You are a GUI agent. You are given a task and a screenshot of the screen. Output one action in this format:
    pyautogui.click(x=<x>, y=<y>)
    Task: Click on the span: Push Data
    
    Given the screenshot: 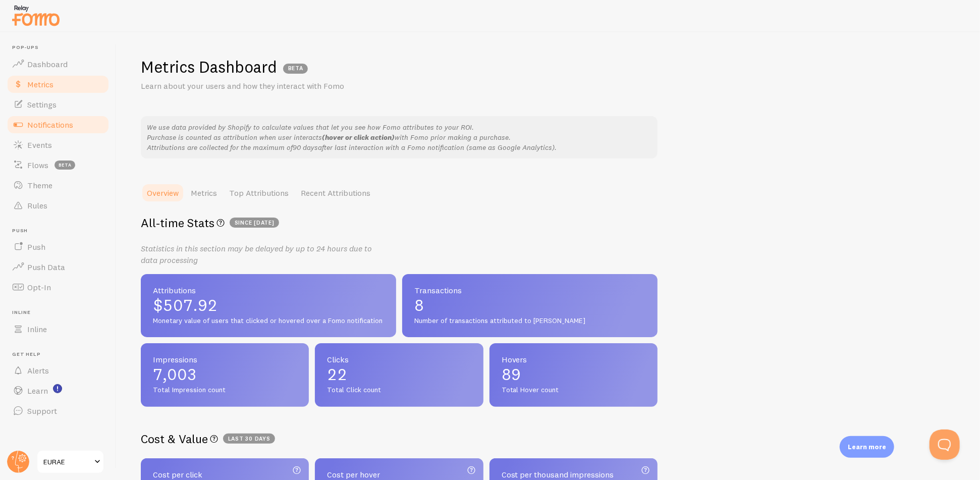 What is the action you would take?
    pyautogui.click(x=46, y=267)
    